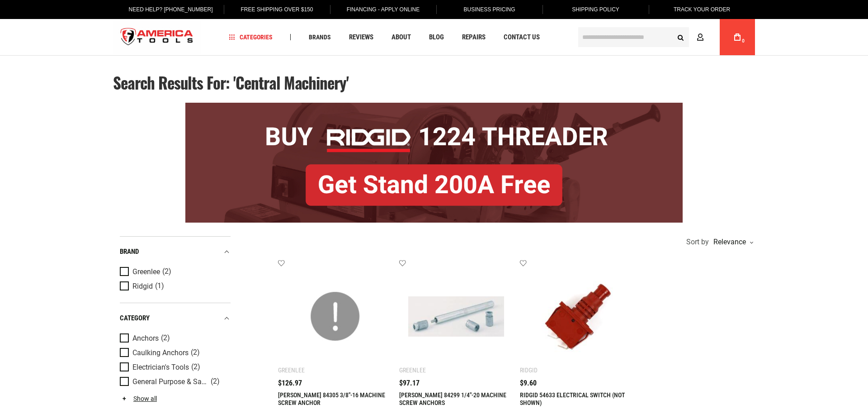 This screenshot has width=868, height=414. What do you see at coordinates (738, 37) in the screenshot?
I see `a: 0` at bounding box center [738, 37].